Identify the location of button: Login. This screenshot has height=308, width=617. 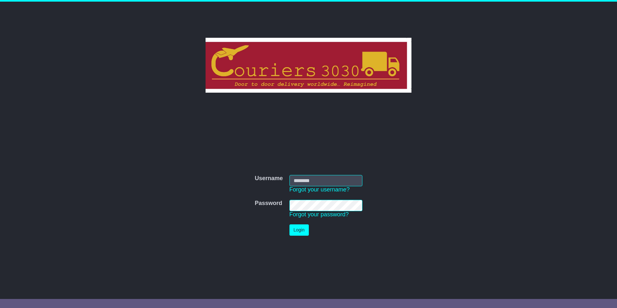
(299, 230).